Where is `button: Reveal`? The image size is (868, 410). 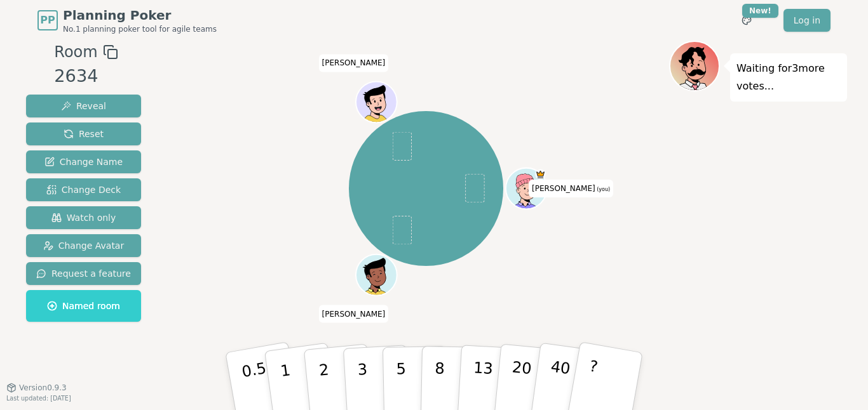
button: Reveal is located at coordinates (83, 106).